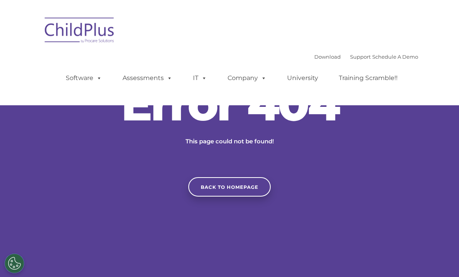  What do you see at coordinates (302, 78) in the screenshot?
I see `a: University` at bounding box center [302, 78].